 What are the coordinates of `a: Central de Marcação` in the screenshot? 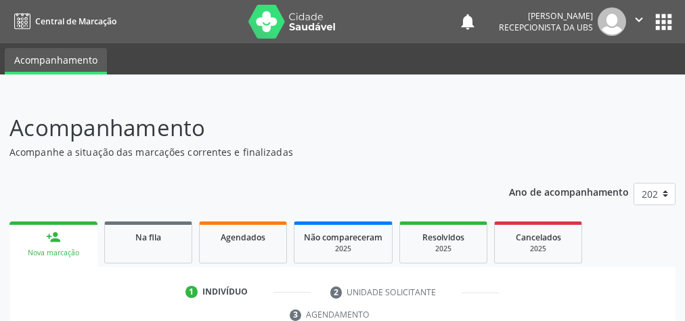 It's located at (63, 21).